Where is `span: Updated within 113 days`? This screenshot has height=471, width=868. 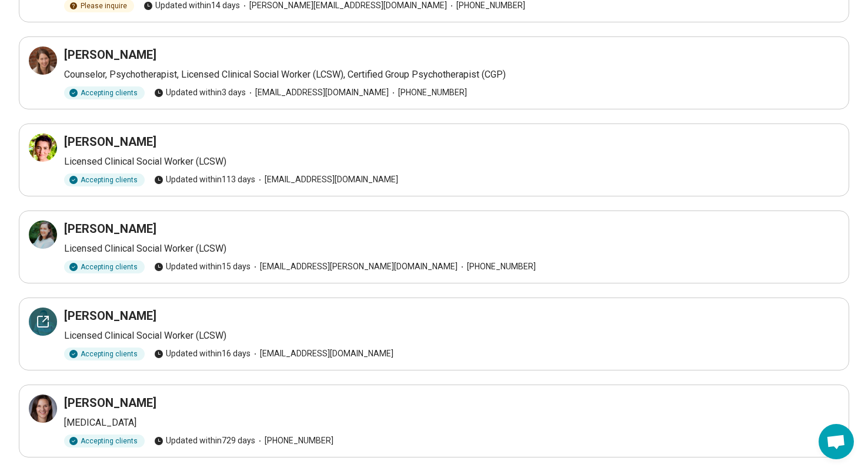 span: Updated within 113 days is located at coordinates (205, 179).